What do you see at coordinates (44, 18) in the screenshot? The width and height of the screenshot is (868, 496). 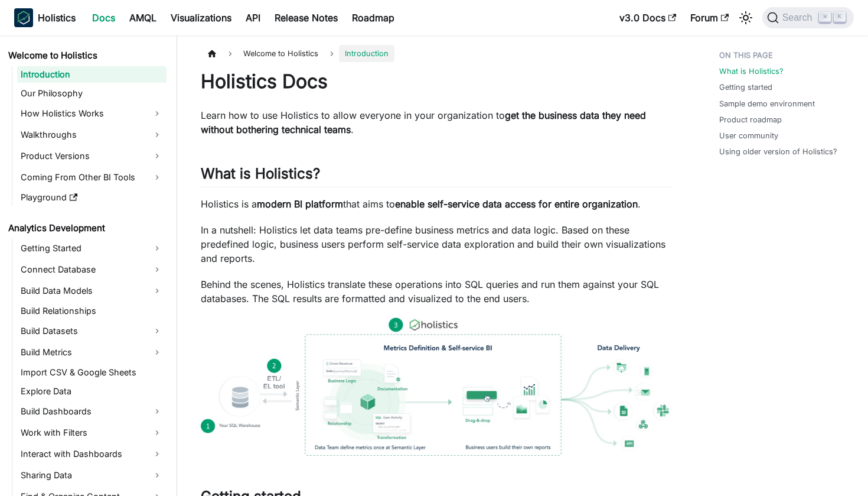 I see `a: HolisticsHolistics` at bounding box center [44, 18].